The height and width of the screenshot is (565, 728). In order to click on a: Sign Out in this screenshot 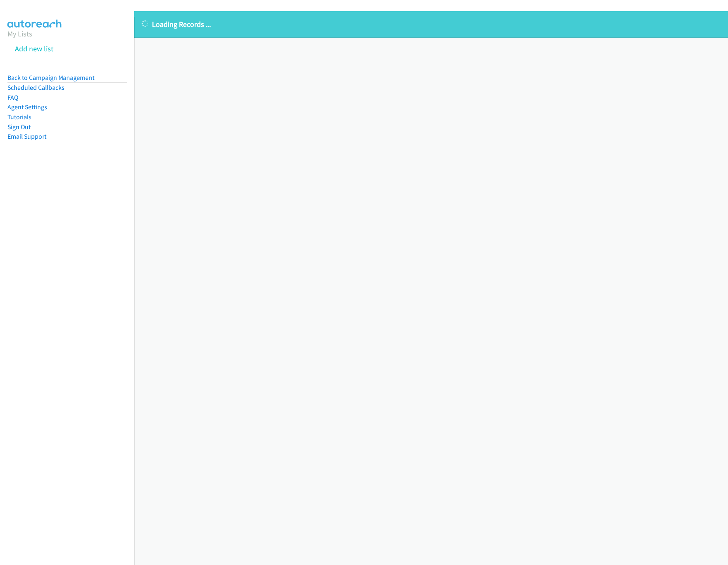, I will do `click(19, 127)`.